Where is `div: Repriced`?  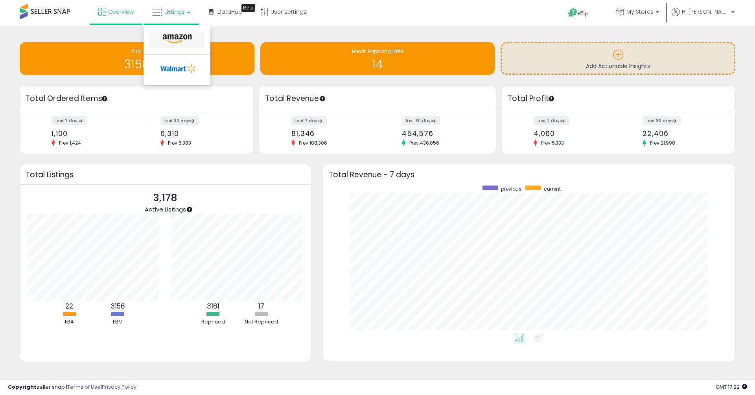 div: Repriced is located at coordinates (213, 322).